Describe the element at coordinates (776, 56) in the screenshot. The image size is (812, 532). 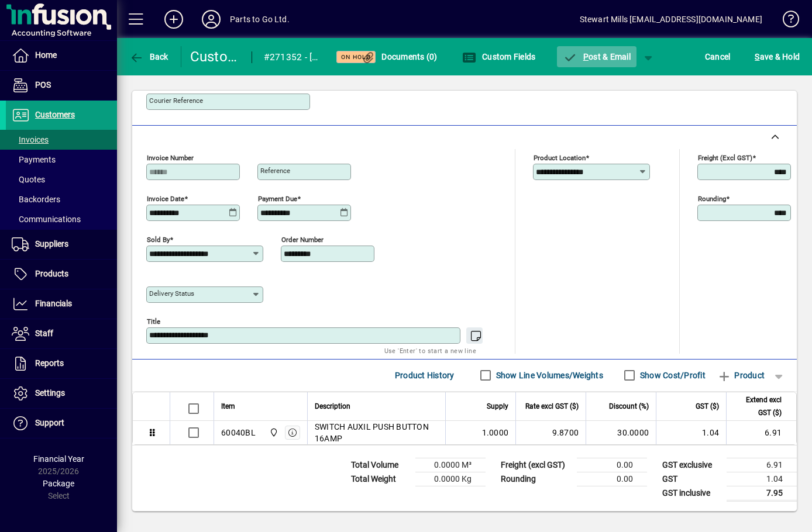
I see `span: ave & Hold` at that location.